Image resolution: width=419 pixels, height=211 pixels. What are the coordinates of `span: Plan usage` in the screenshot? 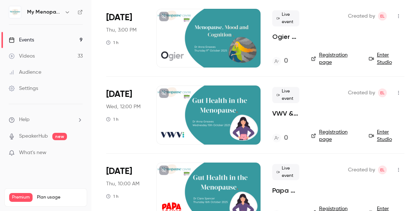 It's located at (60, 197).